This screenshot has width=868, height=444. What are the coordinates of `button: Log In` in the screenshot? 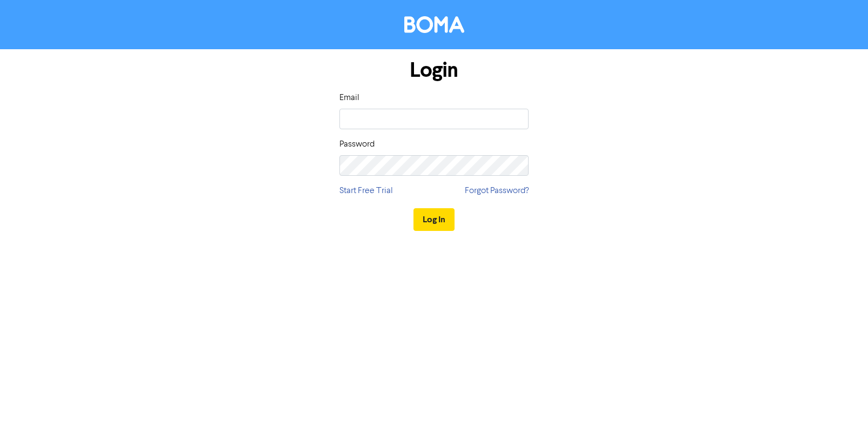 It's located at (434, 220).